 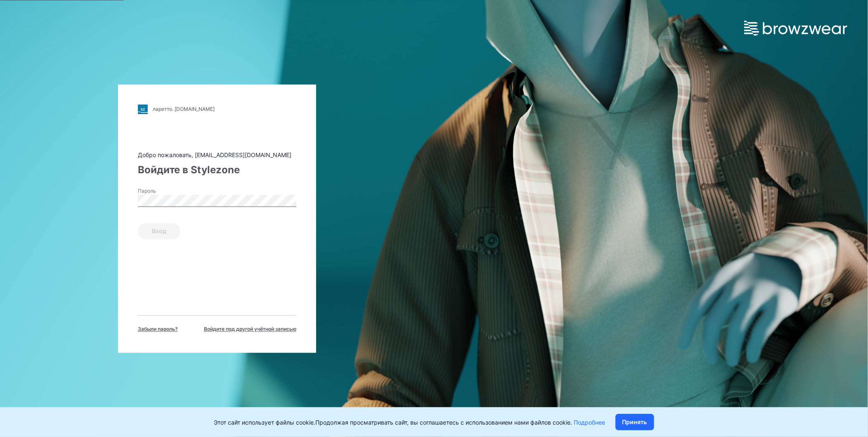 What do you see at coordinates (147, 190) in the screenshot?
I see `ya-tr-span: Пароль` at bounding box center [147, 190].